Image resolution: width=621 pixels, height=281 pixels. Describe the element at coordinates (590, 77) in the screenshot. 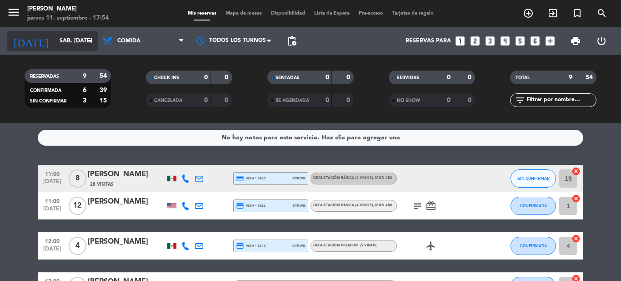

I see `strong: 54` at that location.